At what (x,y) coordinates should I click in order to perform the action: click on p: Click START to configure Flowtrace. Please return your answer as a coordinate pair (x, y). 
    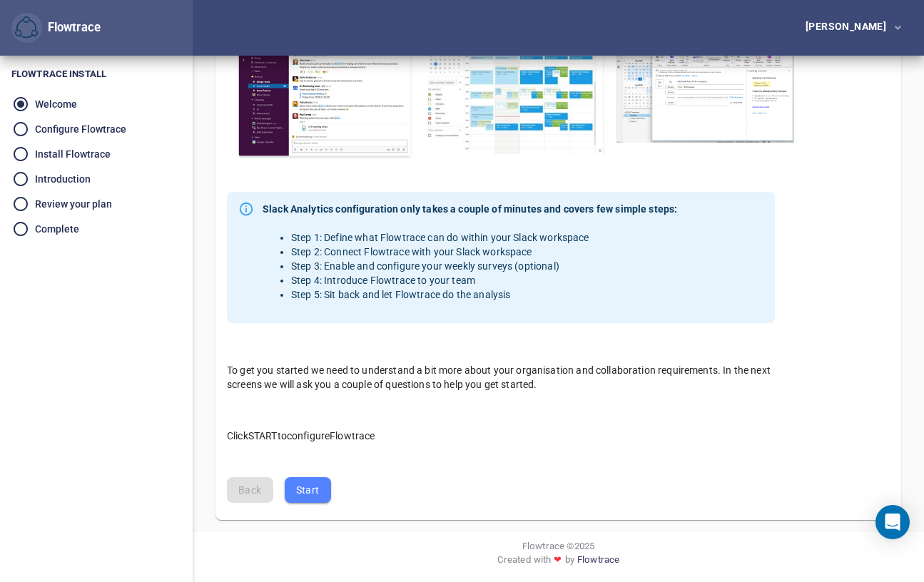
    Looking at the image, I should click on (501, 428).